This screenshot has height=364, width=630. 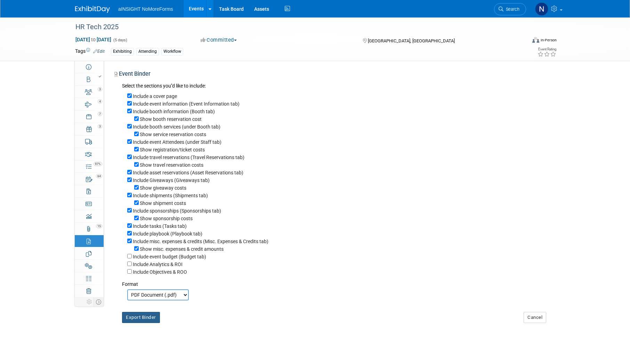 I want to click on label: Show shipment costs, so click(x=162, y=204).